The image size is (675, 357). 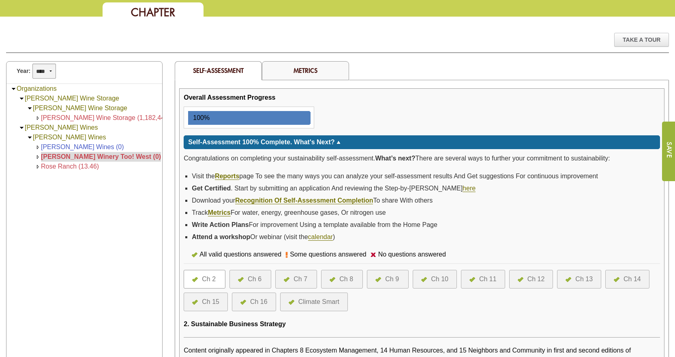 What do you see at coordinates (426, 213) in the screenshot?
I see `li: Track For water, energy, greenhouse gases, Or nitrogen use` at bounding box center [426, 213].